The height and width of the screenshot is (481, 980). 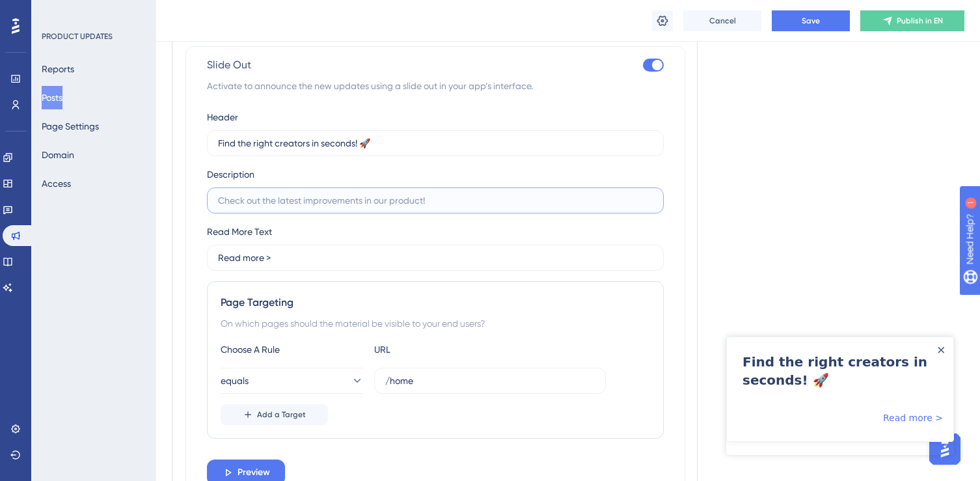 What do you see at coordinates (20, 20) in the screenshot?
I see `img: launcher-image-alternative-text` at bounding box center [20, 20].